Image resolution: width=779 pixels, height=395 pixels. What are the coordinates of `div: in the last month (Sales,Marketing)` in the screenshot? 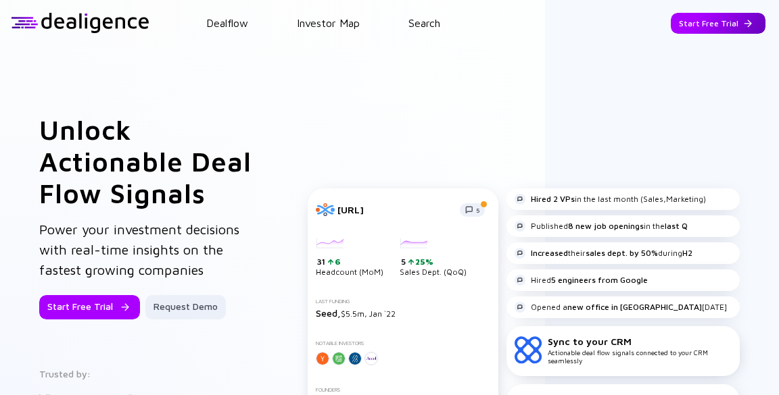 It's located at (610, 199).